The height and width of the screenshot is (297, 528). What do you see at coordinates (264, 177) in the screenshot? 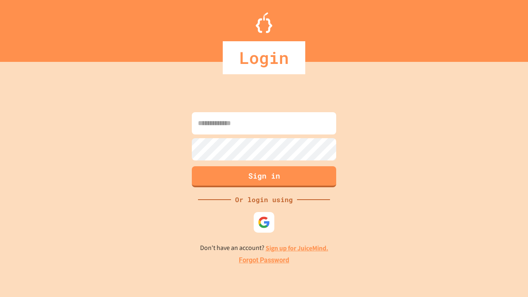
I see `button: Sign in` at bounding box center [264, 177].